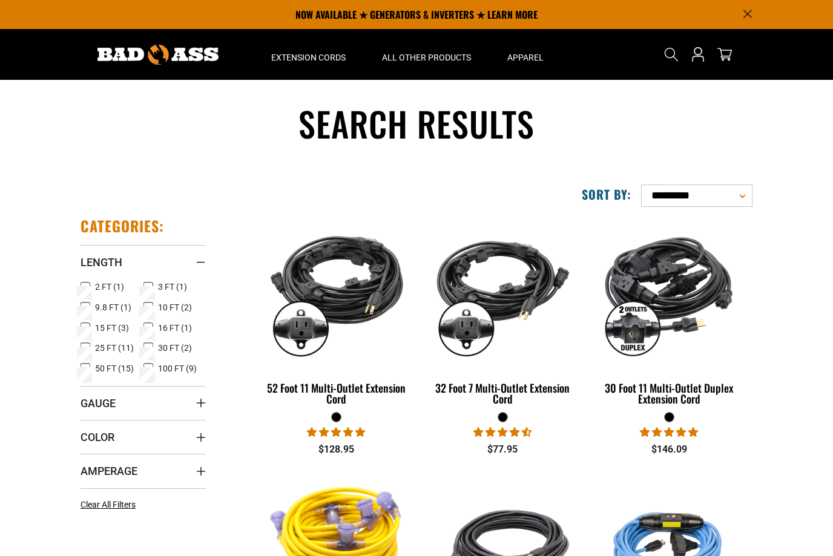 The height and width of the screenshot is (556, 833). Describe the element at coordinates (143, 262) in the screenshot. I see `summary: Length` at that location.